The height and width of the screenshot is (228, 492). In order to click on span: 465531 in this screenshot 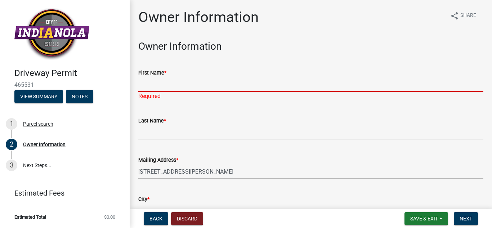, I will do `click(65, 85)`.